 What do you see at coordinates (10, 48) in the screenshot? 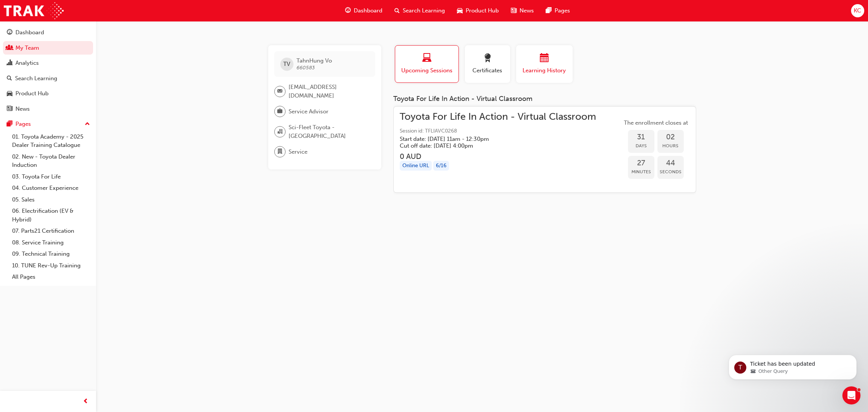
I see `span: people-icon` at bounding box center [10, 48].